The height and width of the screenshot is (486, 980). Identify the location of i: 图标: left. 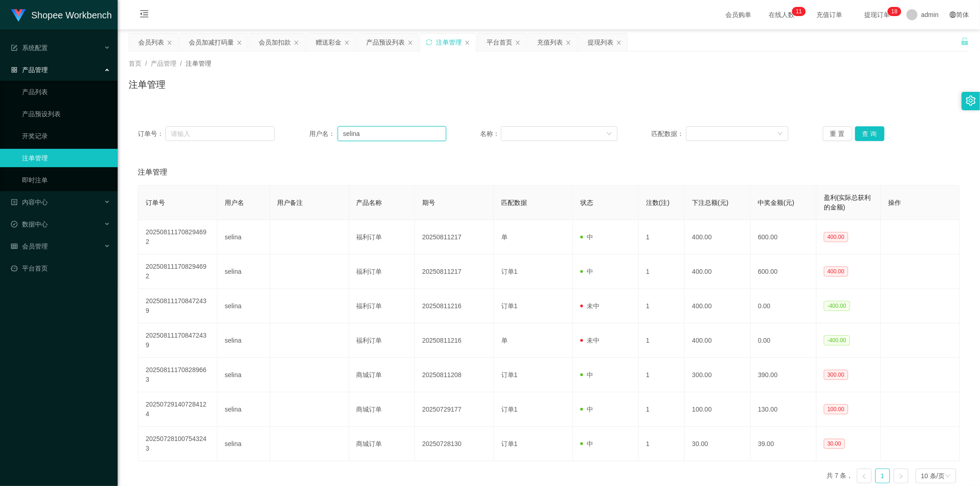
(864, 477).